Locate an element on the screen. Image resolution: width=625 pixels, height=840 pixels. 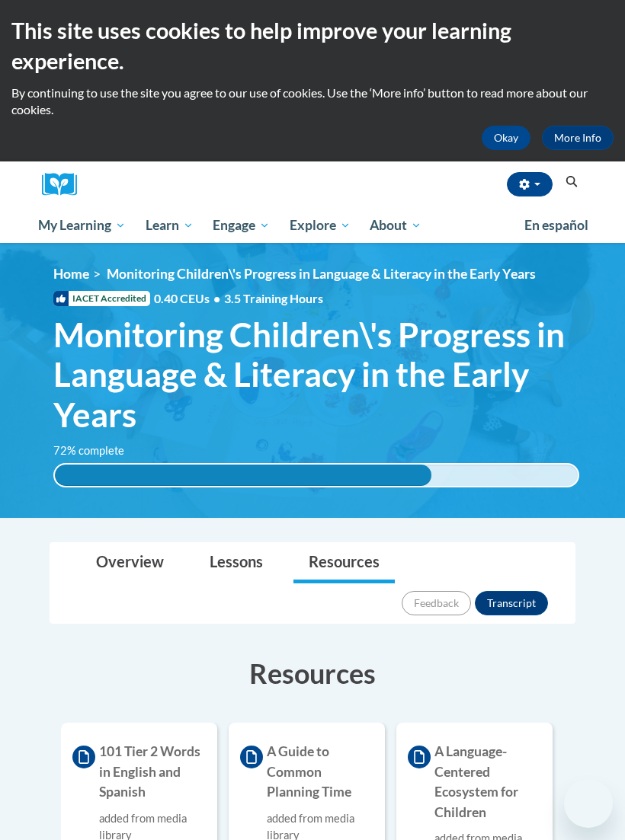
h4: A Language-Centered Ecosystem for Children is located at coordinates (474, 782).